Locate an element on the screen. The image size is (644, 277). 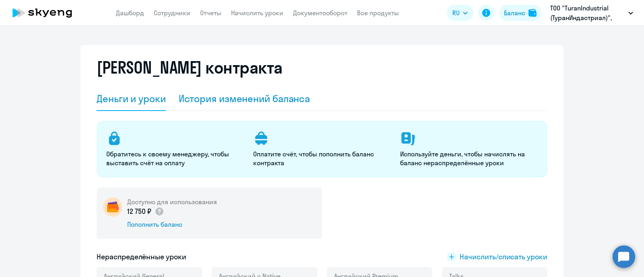
p: ТОО "TuranIndustrial (ТуранИндастриал)", Предоплата is located at coordinates (587, 13).